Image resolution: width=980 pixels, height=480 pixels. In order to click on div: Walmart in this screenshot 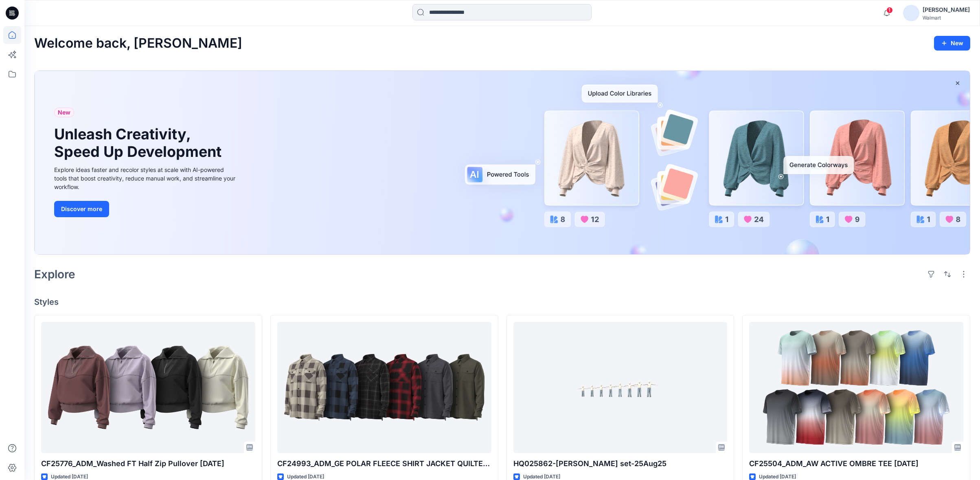, I will do `click(946, 18)`.